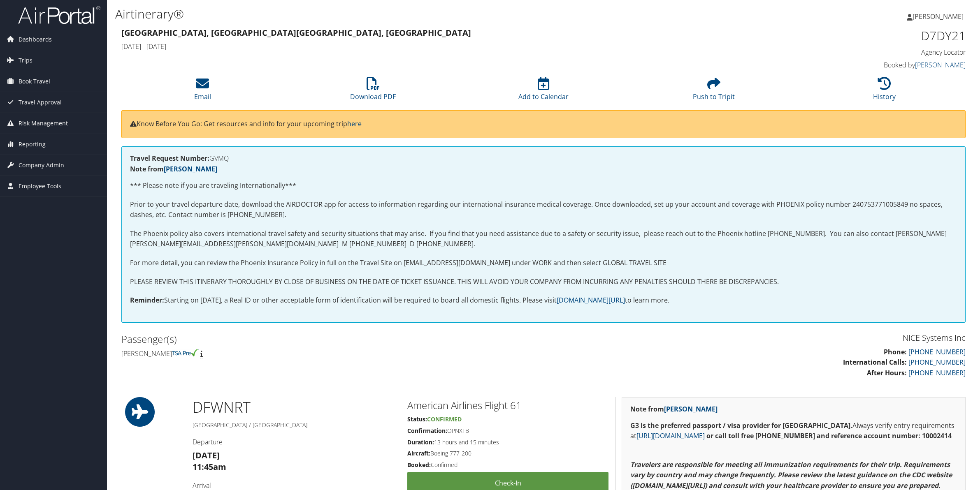 The height and width of the screenshot is (490, 980). What do you see at coordinates (293, 485) in the screenshot?
I see `h4: Arrival` at bounding box center [293, 485].